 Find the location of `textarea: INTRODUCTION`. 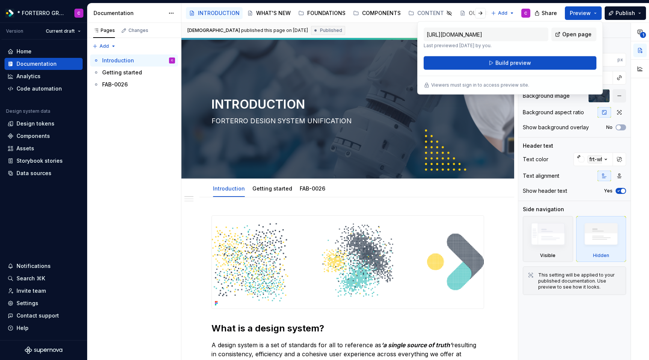

textarea: INTRODUCTION is located at coordinates (346, 104).